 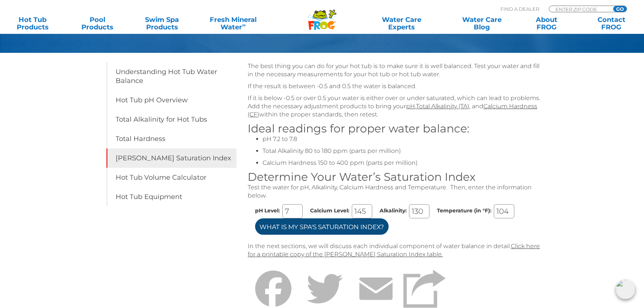 I want to click on img: openIcon, so click(x=626, y=289).